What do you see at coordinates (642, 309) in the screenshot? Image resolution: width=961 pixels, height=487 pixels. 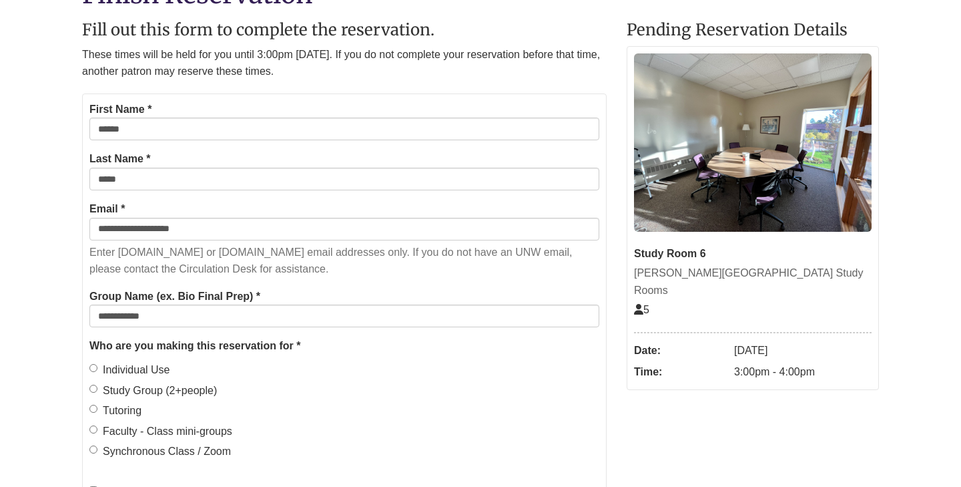 I see `span: The capacity of this space` at bounding box center [642, 309].